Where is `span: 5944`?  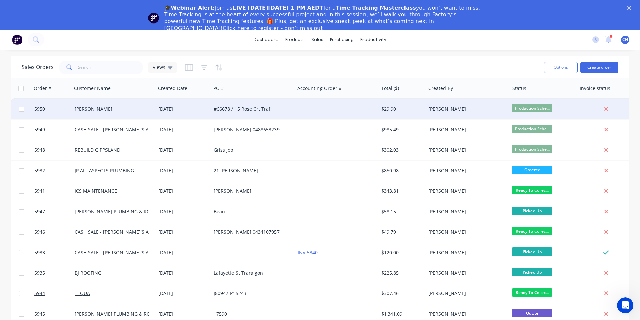
span: 5944 is located at coordinates (40, 294).